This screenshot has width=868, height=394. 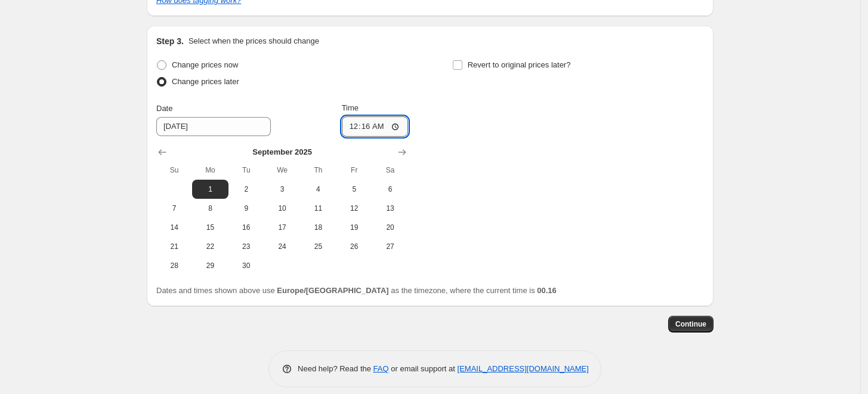 I want to click on span: or email support at, so click(x=423, y=369).